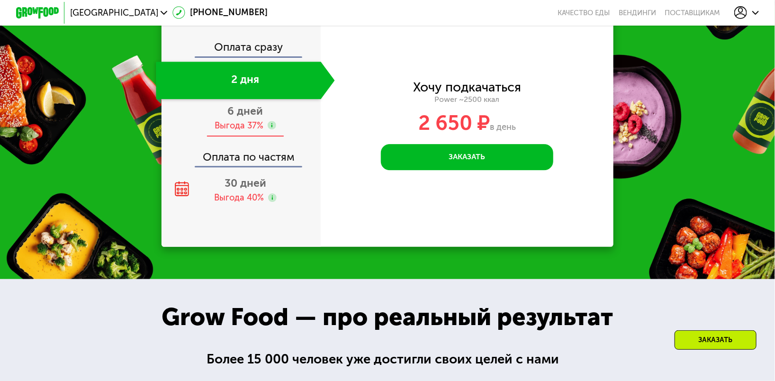 This screenshot has width=775, height=381. I want to click on button: Заказать, so click(467, 157).